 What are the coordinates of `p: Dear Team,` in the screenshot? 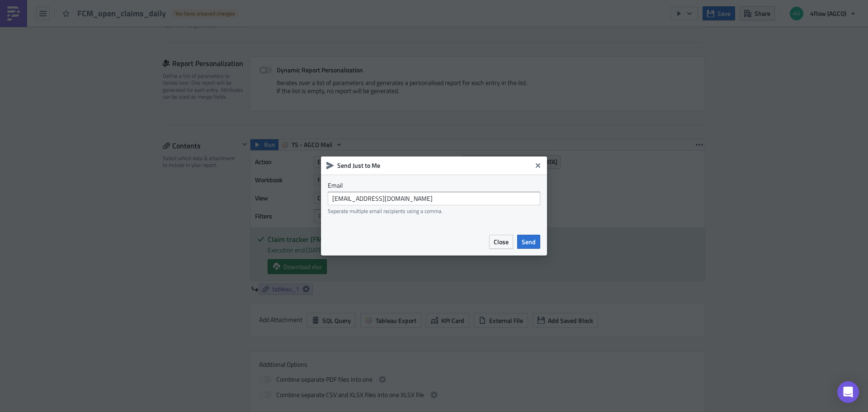 It's located at (217, 8).